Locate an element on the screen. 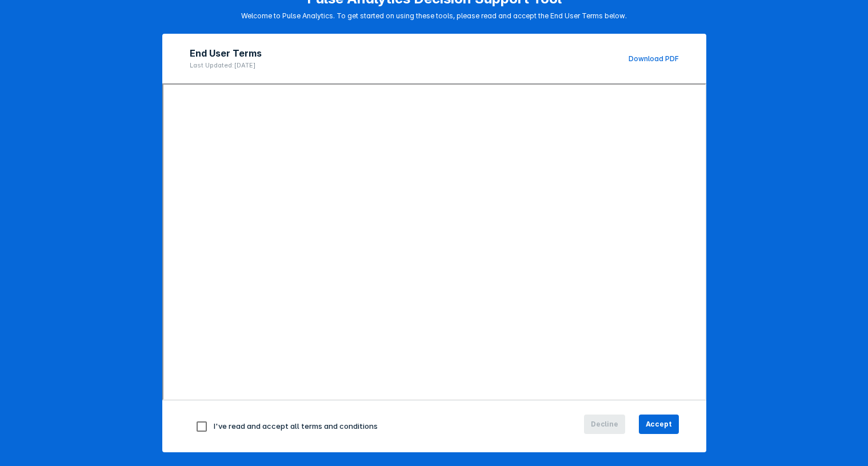 The image size is (868, 466). h2: End User Terms is located at coordinates (226, 53).